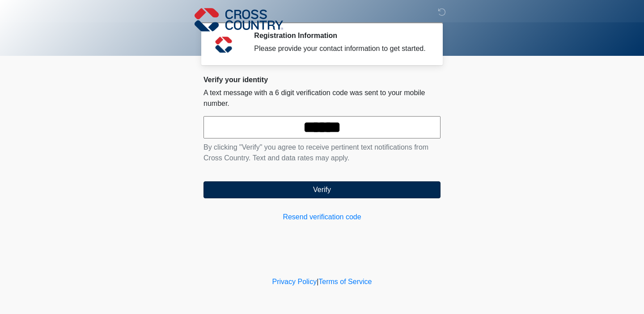 The height and width of the screenshot is (314, 644). Describe the element at coordinates (224, 44) in the screenshot. I see `img: Agent Avatar` at that location.